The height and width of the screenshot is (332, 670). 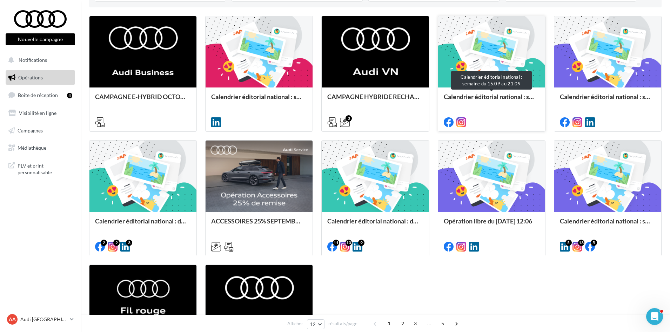 What do you see at coordinates (38, 95) in the screenshot?
I see `span: Boîte de réception` at bounding box center [38, 95].